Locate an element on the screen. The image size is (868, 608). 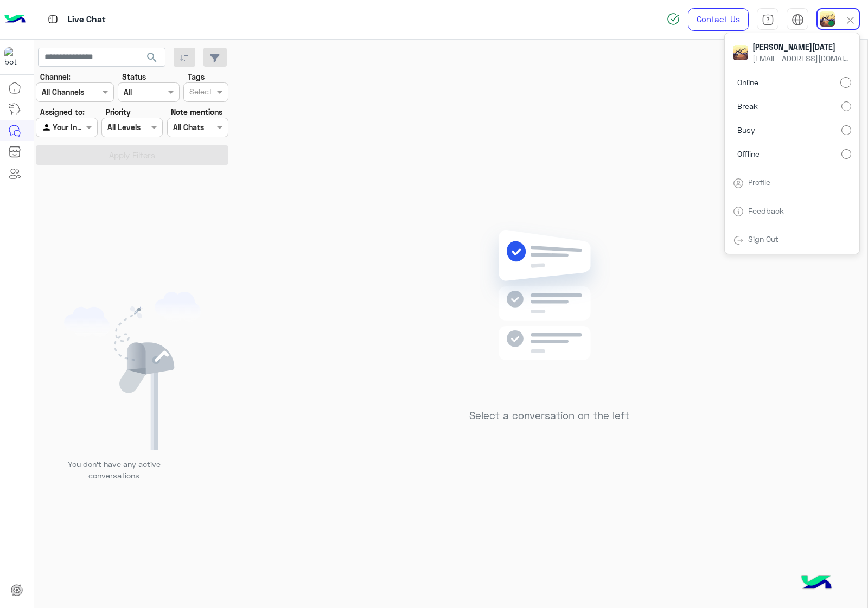
span: Break is located at coordinates (747, 106).